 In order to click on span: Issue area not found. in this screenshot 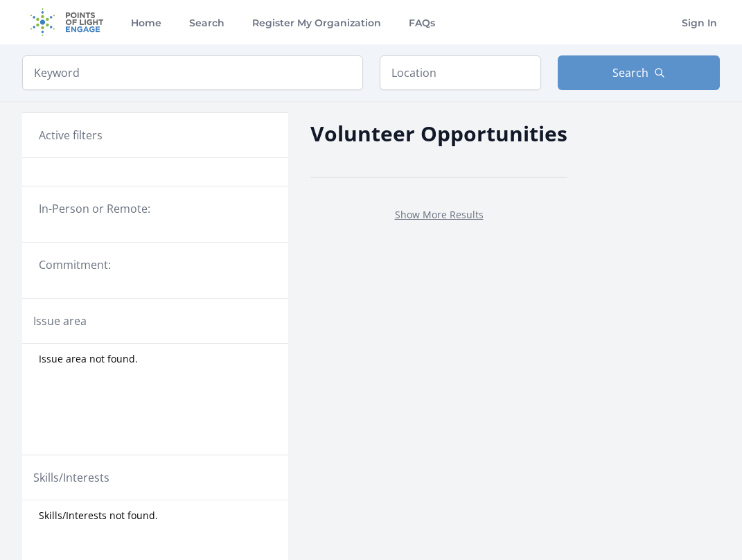, I will do `click(88, 359)`.